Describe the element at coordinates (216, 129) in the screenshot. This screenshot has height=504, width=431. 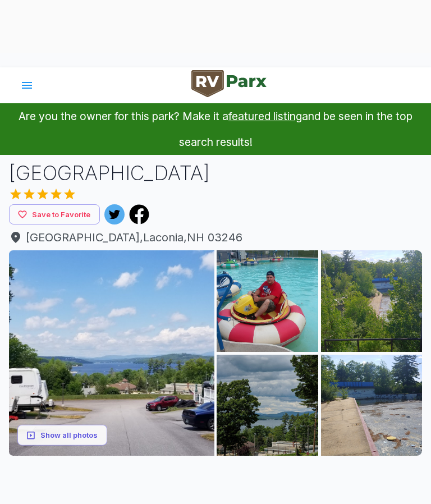
I see `p: Are you the owner for this park? Make it a and be seen in the top search results!` at that location.